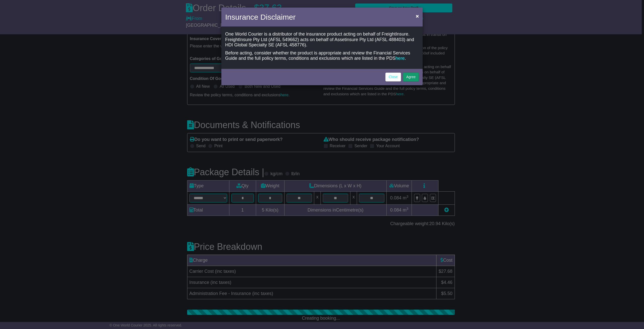 Image resolution: width=644 pixels, height=329 pixels. Describe the element at coordinates (322, 56) in the screenshot. I see `p: Before acting, consider whether the product is appropriate and review the Financial Services Guid...` at that location.